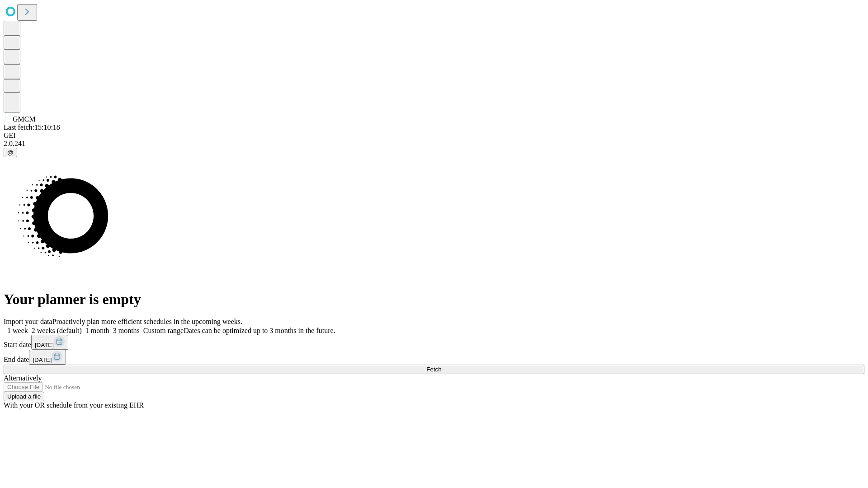 The image size is (868, 488). I want to click on div: GEI, so click(434, 136).